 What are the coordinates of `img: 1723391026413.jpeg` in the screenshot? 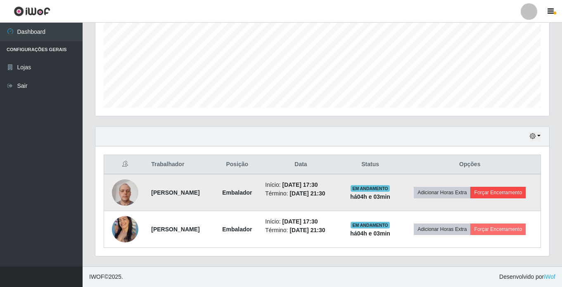 It's located at (125, 192).